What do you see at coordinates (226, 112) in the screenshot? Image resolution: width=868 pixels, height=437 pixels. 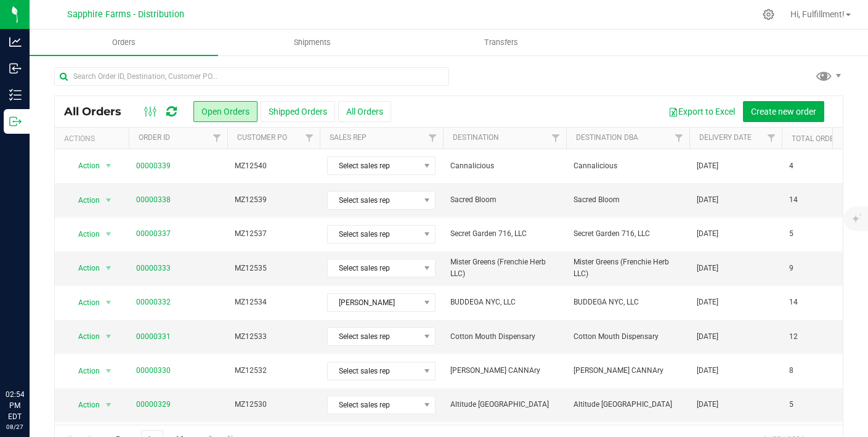 I see `button: Open Orders` at bounding box center [226, 112].